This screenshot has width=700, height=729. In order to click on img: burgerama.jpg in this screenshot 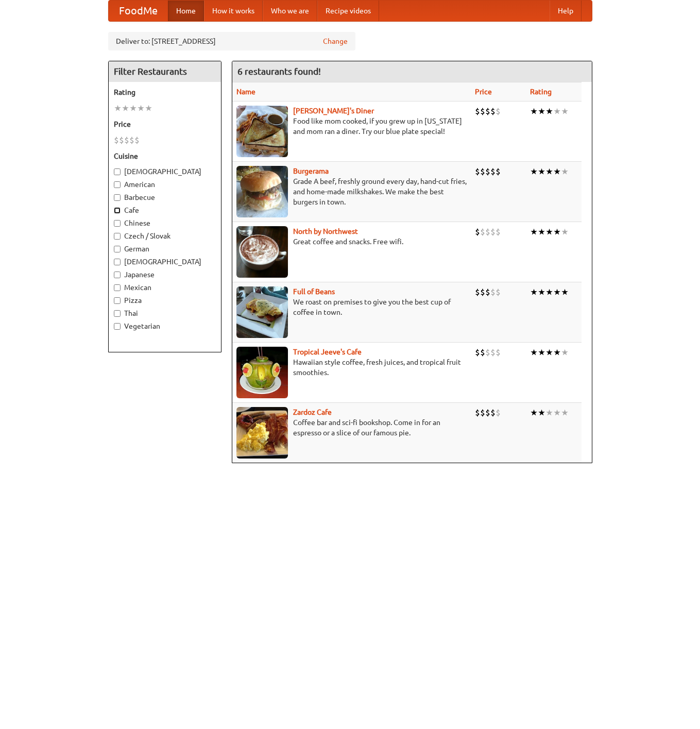, I will do `click(262, 191)`.